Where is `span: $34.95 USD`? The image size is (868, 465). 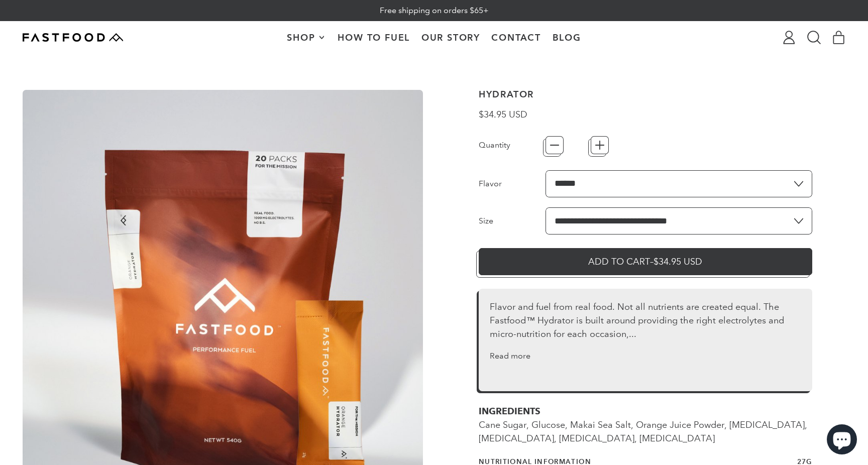 span: $34.95 USD is located at coordinates (503, 114).